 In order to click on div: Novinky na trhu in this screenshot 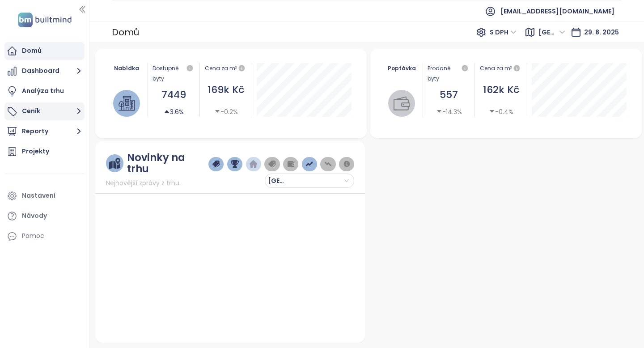, I will do `click(168, 163)`.